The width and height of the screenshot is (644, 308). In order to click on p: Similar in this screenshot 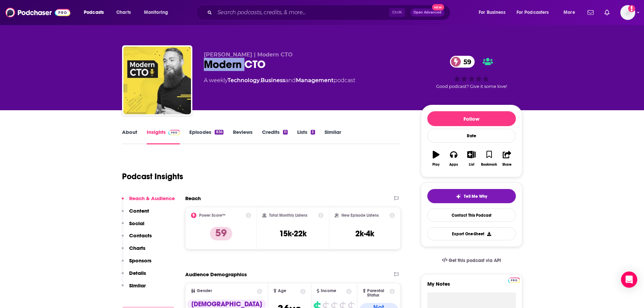, I will do `click(137, 285)`.